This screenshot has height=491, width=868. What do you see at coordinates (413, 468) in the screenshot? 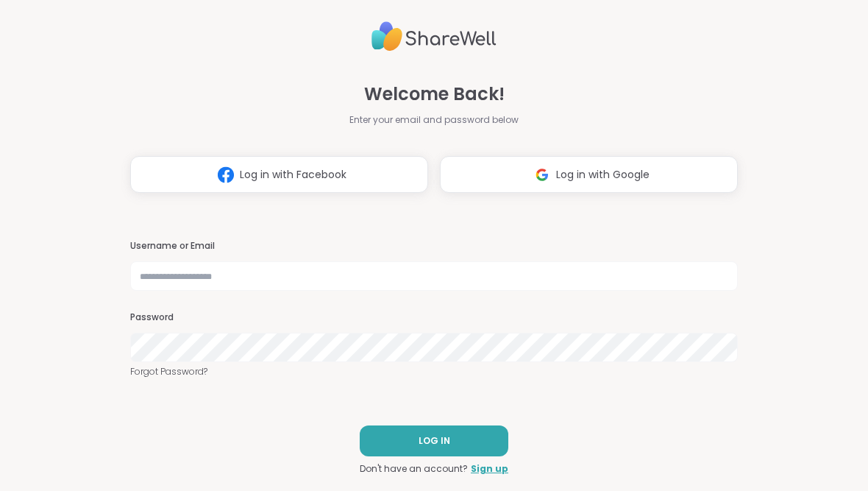
I see `span: Don't have an account?` at bounding box center [413, 468].